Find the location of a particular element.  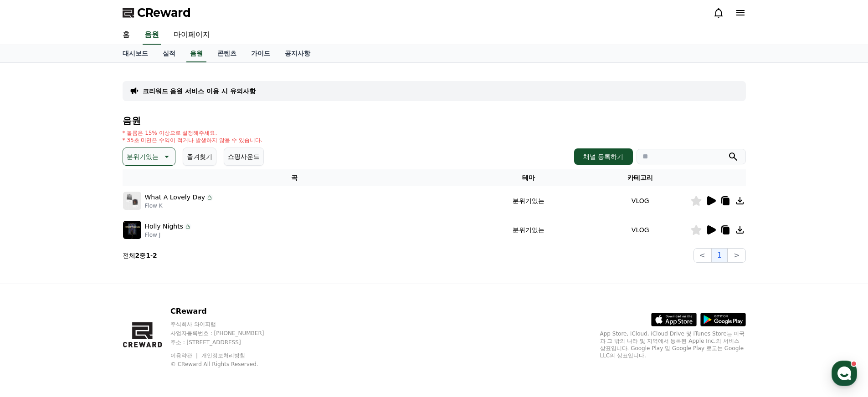

button: 분위기있는 is located at coordinates (149, 157).